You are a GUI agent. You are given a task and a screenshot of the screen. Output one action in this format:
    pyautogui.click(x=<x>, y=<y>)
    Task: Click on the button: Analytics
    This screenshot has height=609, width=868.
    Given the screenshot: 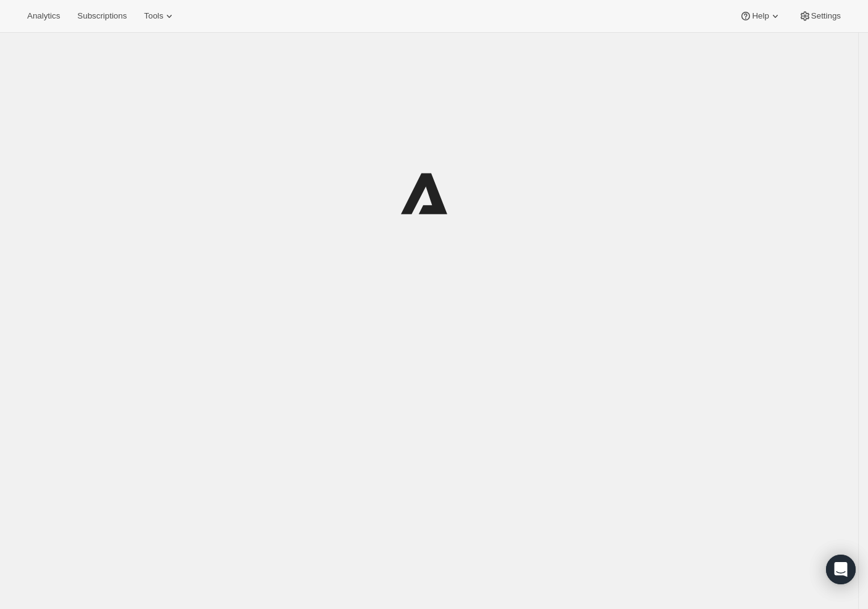 What is the action you would take?
    pyautogui.click(x=44, y=16)
    